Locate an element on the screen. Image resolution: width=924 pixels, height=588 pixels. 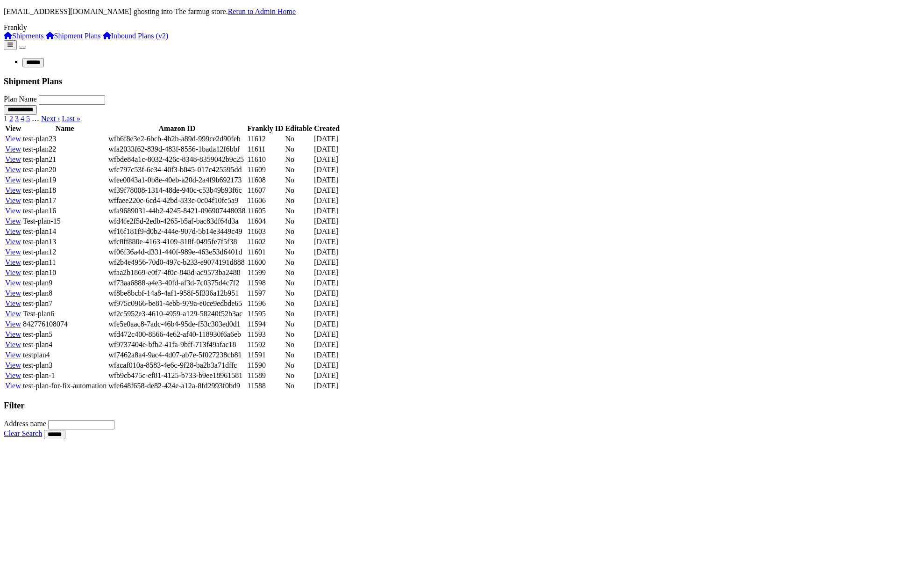
td: wfc8ff880e-4163-4109-818f-0495fe7f5f38 is located at coordinates (177, 241).